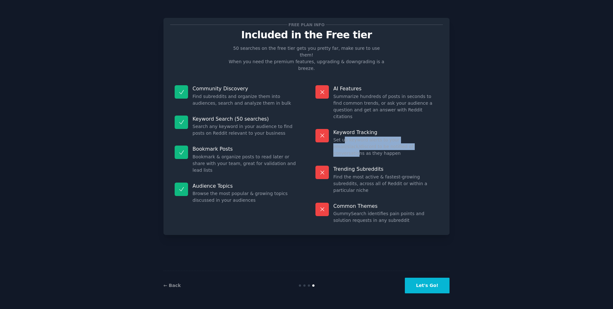 The width and height of the screenshot is (613, 309). I want to click on dd: Bookmark & organize posts to read later or share with your team, great for validation and lead lists, so click(245, 163).